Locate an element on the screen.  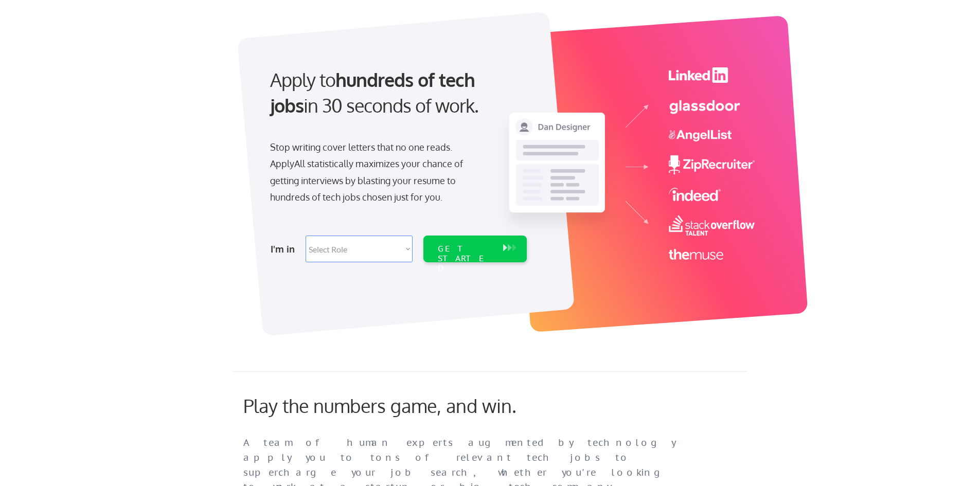
strong: hundreds of tech jobs is located at coordinates (374, 92).